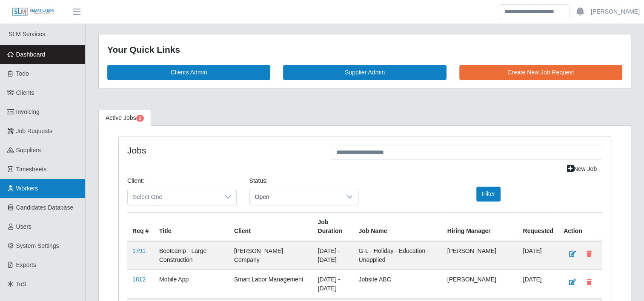 The image size is (644, 301). What do you see at coordinates (364, 72) in the screenshot?
I see `a: Supplier Admin` at bounding box center [364, 72].